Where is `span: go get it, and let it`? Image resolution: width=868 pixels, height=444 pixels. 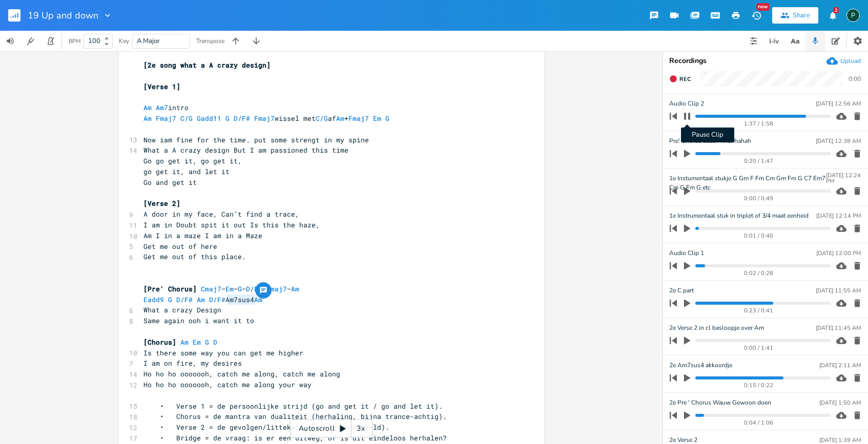
span: go get it, and let it is located at coordinates (186, 172).